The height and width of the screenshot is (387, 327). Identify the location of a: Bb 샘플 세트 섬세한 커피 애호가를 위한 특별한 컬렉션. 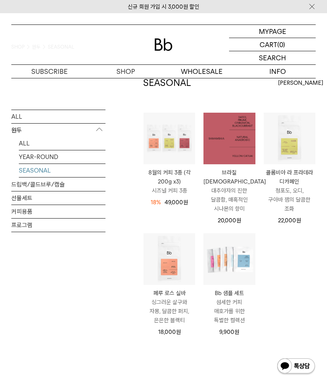
(229, 307).